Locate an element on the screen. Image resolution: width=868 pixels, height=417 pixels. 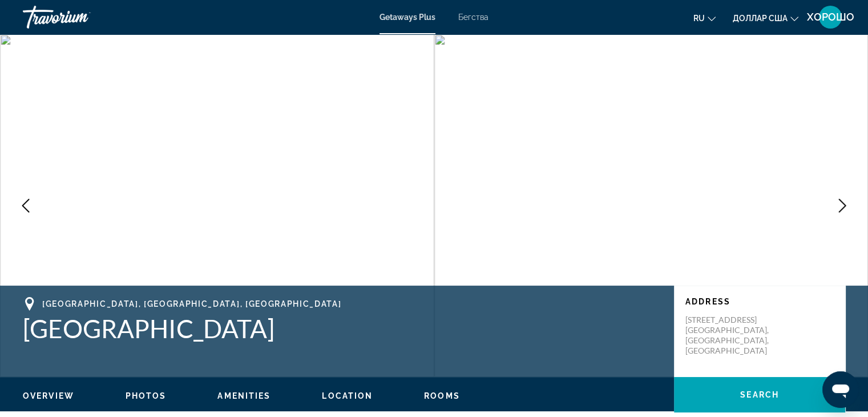
a: Бегства is located at coordinates (473, 17).